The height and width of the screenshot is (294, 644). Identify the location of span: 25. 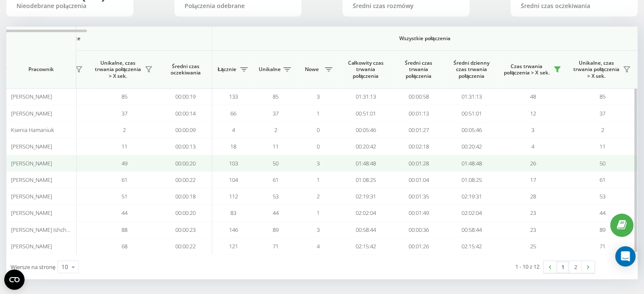
(533, 246).